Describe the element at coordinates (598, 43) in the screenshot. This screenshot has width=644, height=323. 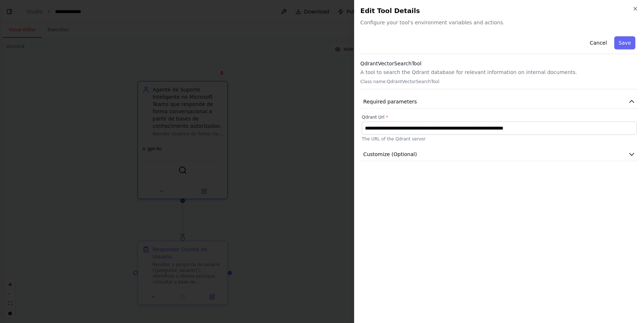
I see `button: Cancel` at that location.